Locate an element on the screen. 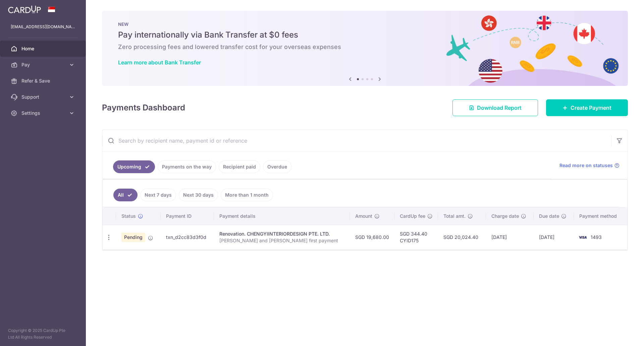 Image resolution: width=644 pixels, height=346 pixels. a: Download Report is located at coordinates (495, 108).